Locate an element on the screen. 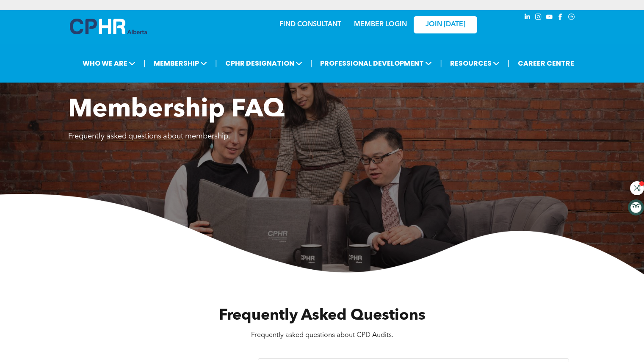  a: linkedin is located at coordinates (527, 18).